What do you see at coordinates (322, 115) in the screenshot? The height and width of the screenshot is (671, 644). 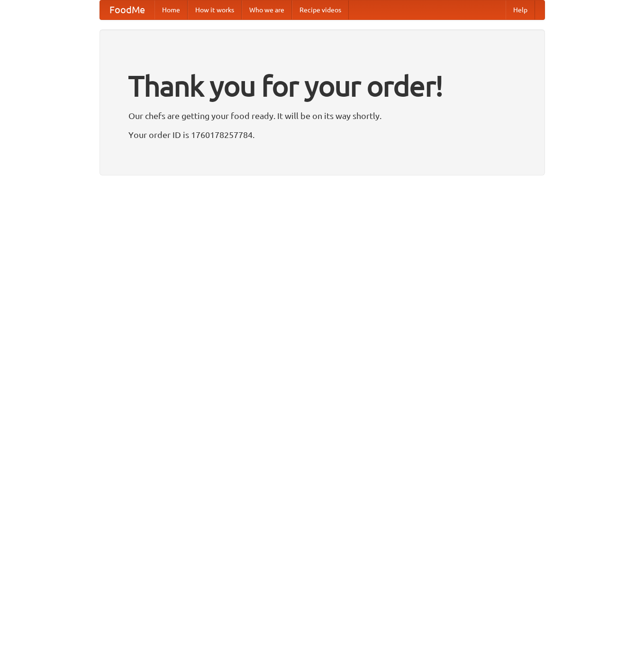 I see `p: Our chefs are getting your food ready. It will be on its way shortly.` at bounding box center [322, 115].